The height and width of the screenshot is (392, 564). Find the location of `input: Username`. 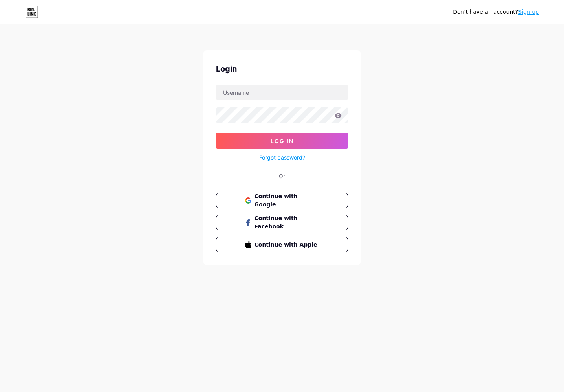

input: Username is located at coordinates (282, 93).